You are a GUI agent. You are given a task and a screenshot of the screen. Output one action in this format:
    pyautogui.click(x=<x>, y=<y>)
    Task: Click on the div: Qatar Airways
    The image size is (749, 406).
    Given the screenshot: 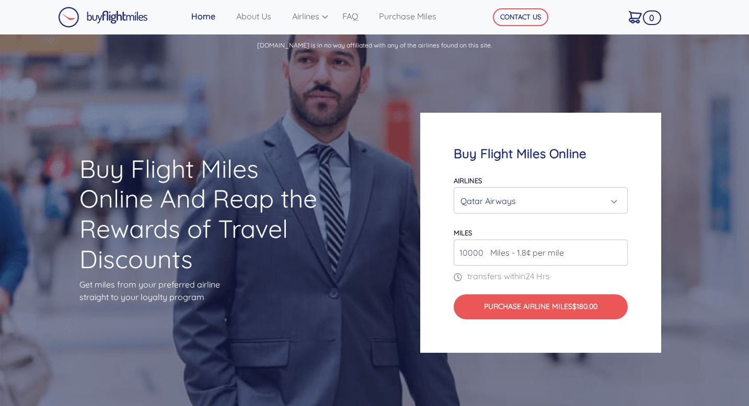 What is the action you would take?
    pyautogui.click(x=537, y=201)
    